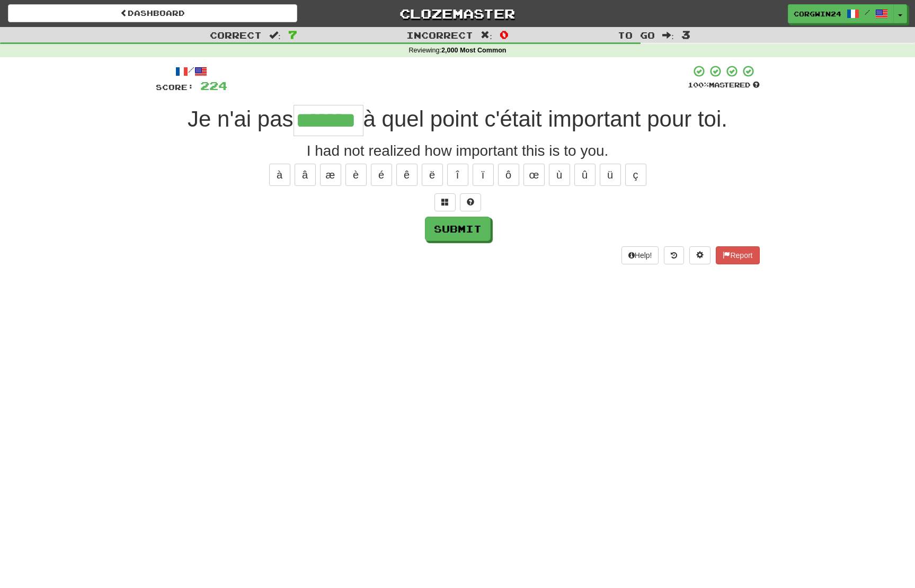  What do you see at coordinates (331, 175) in the screenshot?
I see `button: æ` at bounding box center [331, 175].